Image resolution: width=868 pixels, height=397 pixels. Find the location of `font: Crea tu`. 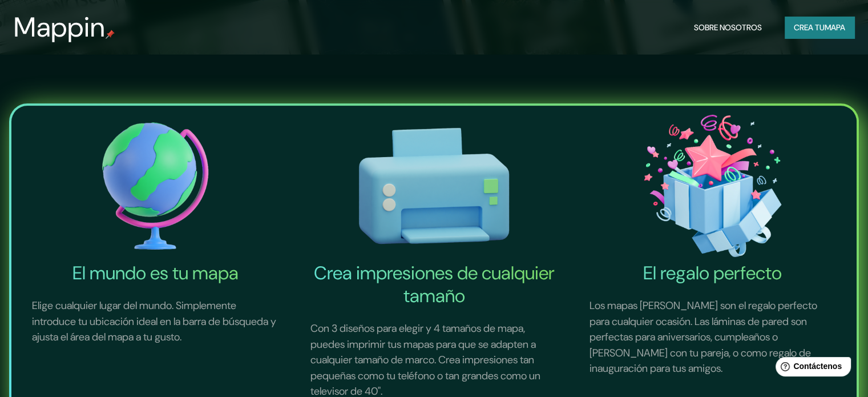

font: Crea tu is located at coordinates (809, 27).